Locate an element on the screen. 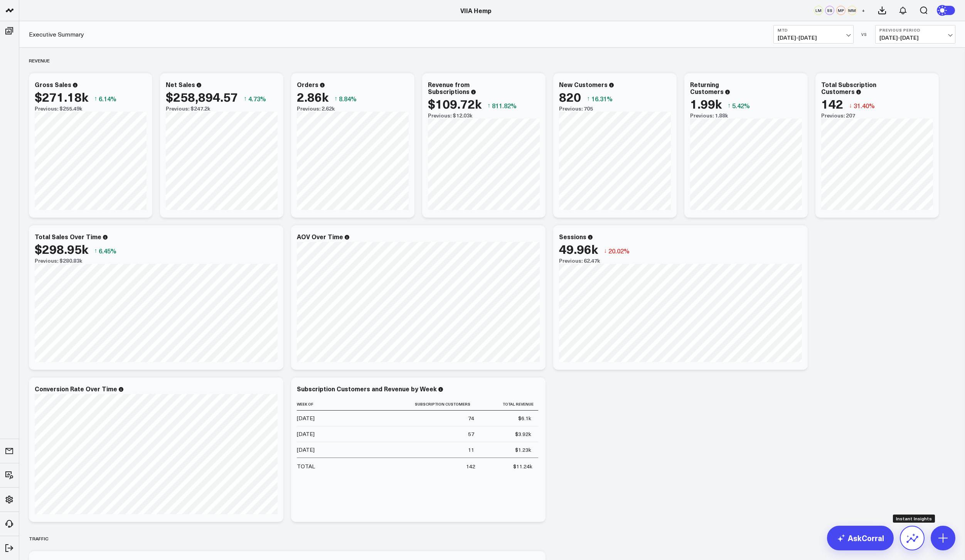 The image size is (965, 560). span: 6.45% is located at coordinates (107, 251).